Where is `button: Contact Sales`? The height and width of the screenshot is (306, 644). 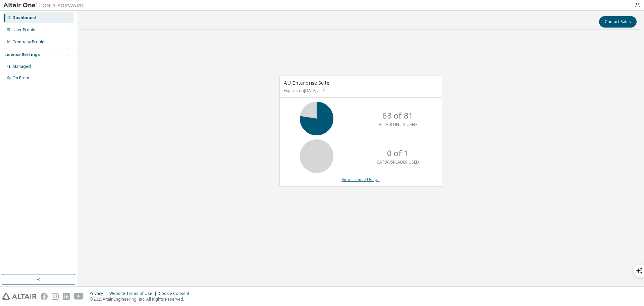
button: Contact Sales is located at coordinates (618, 22).